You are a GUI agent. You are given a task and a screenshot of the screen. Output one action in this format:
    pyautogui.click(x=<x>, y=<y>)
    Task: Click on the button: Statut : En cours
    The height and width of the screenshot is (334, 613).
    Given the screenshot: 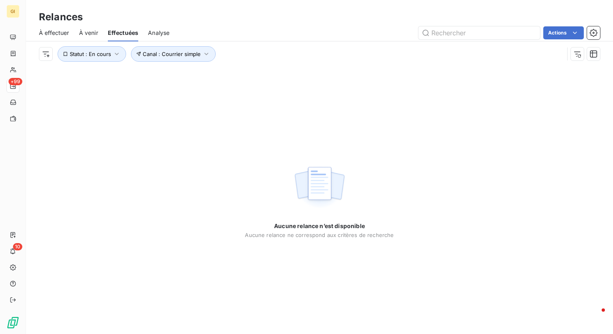 What is the action you would take?
    pyautogui.click(x=92, y=54)
    